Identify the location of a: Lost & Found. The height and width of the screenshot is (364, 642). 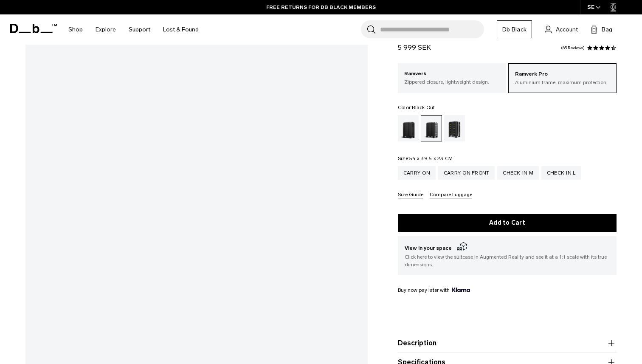
(181, 29).